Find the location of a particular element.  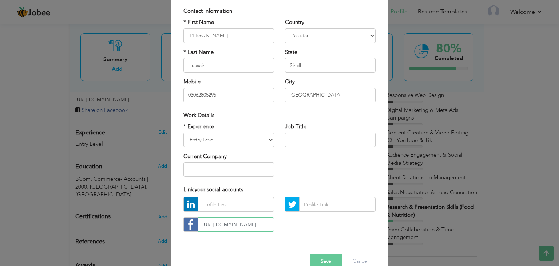

img: Twitter is located at coordinates (292, 204).